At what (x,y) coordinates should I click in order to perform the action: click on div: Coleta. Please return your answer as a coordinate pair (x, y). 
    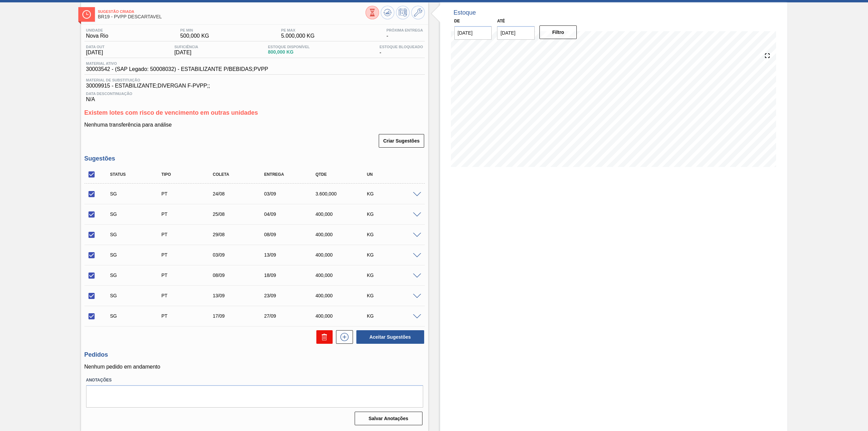
    Looking at the image, I should click on (241, 175).